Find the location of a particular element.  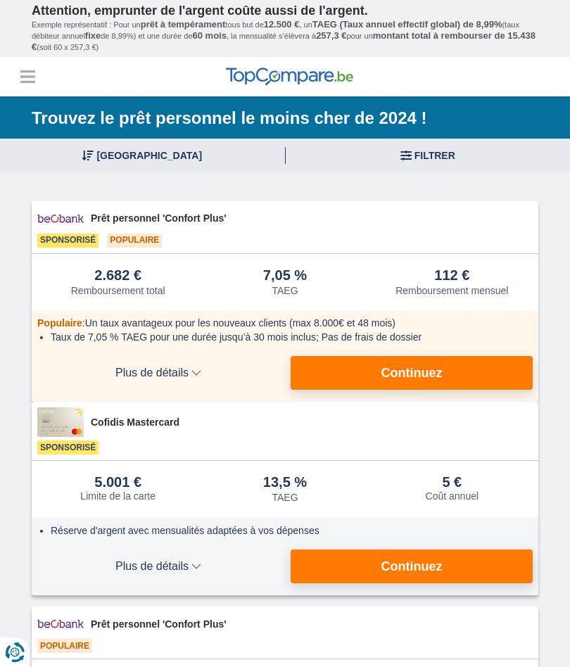

div: Remboursement mensuel is located at coordinates (452, 290).